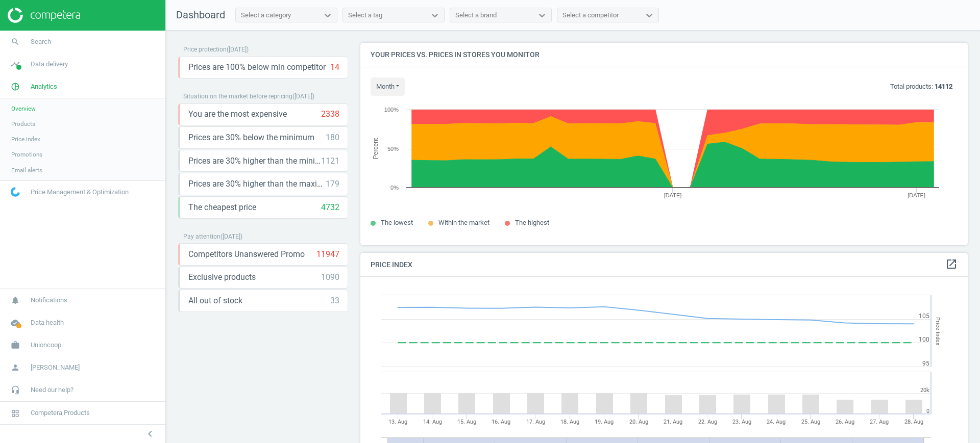 This screenshot has height=443, width=980. What do you see at coordinates (80, 192) in the screenshot?
I see `span: Price Management & Optimization` at bounding box center [80, 192].